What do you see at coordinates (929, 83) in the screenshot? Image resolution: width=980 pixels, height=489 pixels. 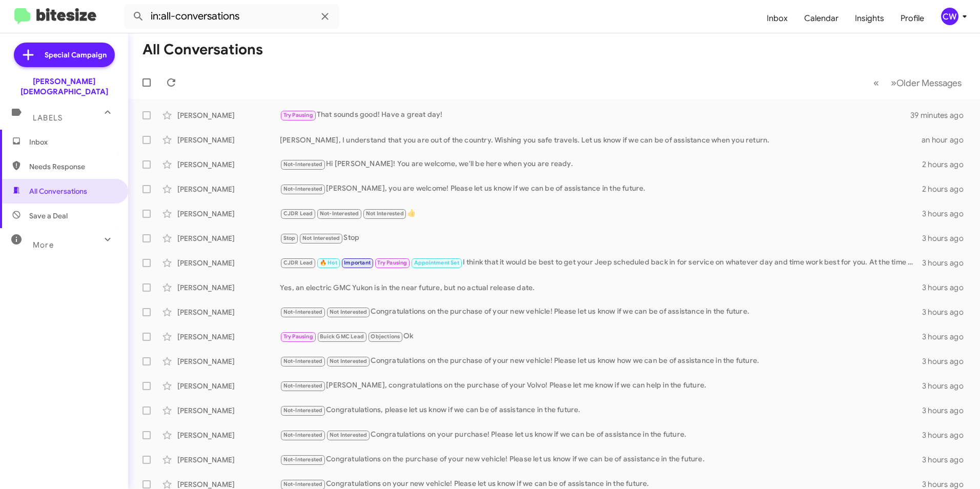 I see `span: Older Messages` at bounding box center [929, 83].